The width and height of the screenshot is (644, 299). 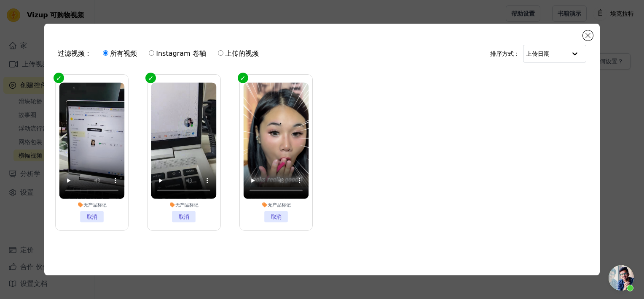 I want to click on a: 开放式聊天, so click(x=621, y=277).